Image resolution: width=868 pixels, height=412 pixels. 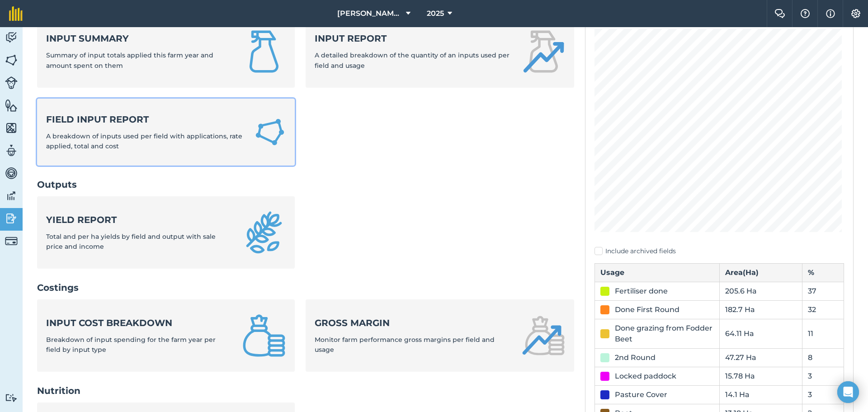 I want to click on div: Pasture Cover, so click(x=641, y=394).